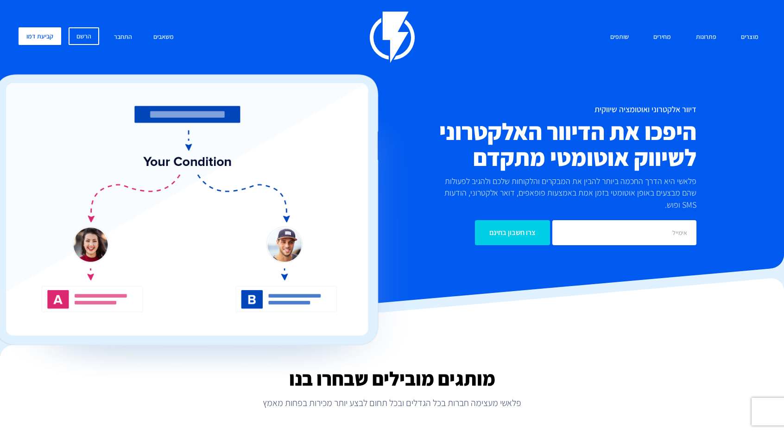  I want to click on a: הרשם, so click(84, 36).